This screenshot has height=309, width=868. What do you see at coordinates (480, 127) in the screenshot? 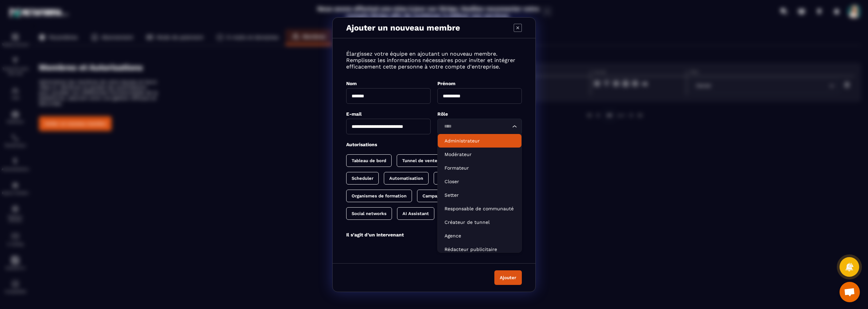
I see `div: Search for option` at bounding box center [480, 127].